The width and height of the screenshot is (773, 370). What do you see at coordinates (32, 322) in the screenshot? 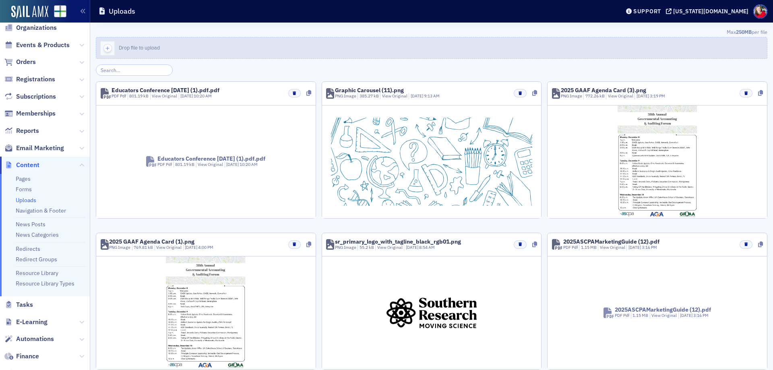
I see `span: E-Learning` at bounding box center [32, 322].